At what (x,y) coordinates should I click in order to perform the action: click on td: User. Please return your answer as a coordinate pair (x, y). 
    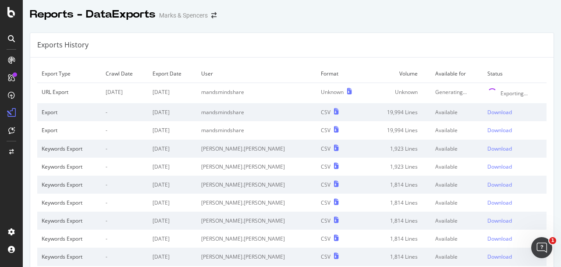
    Looking at the image, I should click on (257, 74).